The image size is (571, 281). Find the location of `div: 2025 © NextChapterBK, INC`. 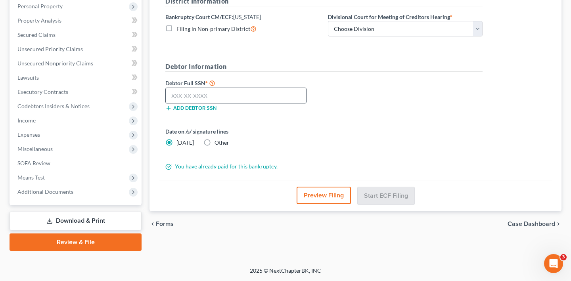

div: 2025 © NextChapterBK, INC is located at coordinates (285, 274).